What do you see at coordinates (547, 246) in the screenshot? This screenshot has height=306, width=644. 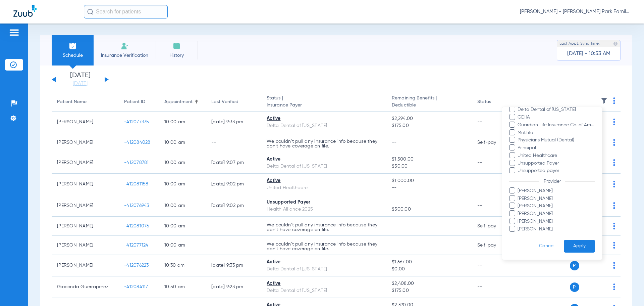 I see `button: Cancel` at bounding box center [547, 246].